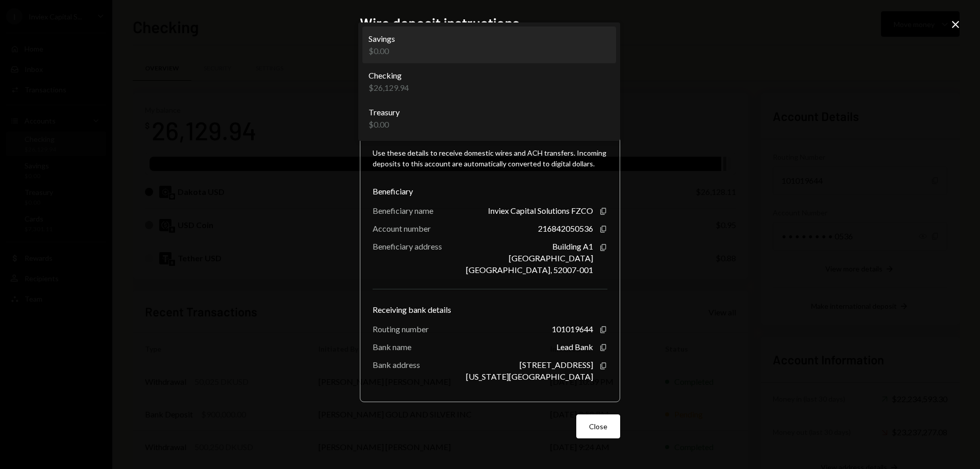 The width and height of the screenshot is (980, 469). I want to click on div: 216842050536, so click(565, 228).